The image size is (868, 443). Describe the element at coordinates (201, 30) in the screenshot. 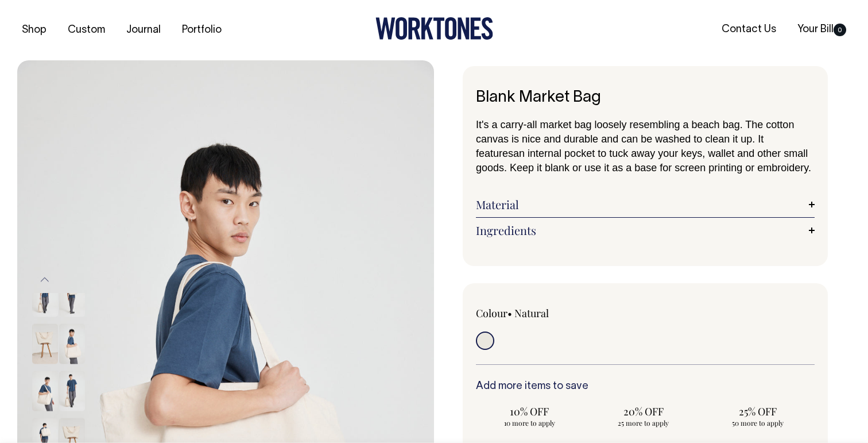

I see `a: Portfolio` at that location.